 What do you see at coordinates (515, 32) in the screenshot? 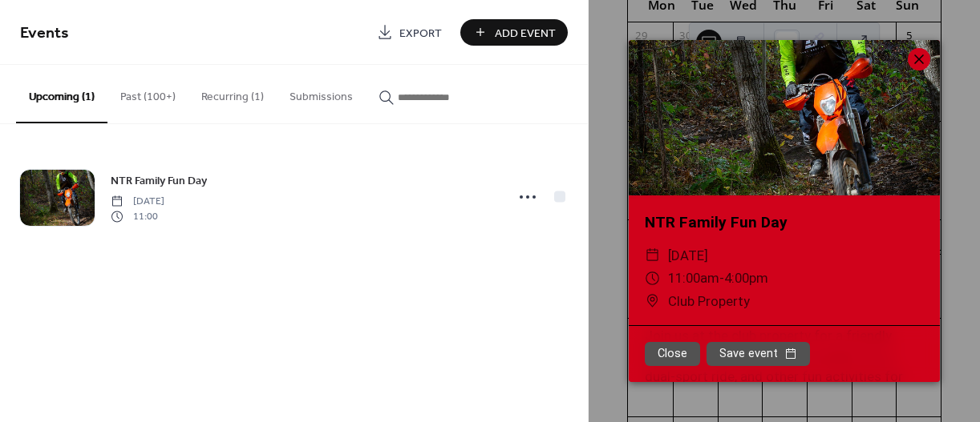
I see `button: Add Event` at bounding box center [515, 32].